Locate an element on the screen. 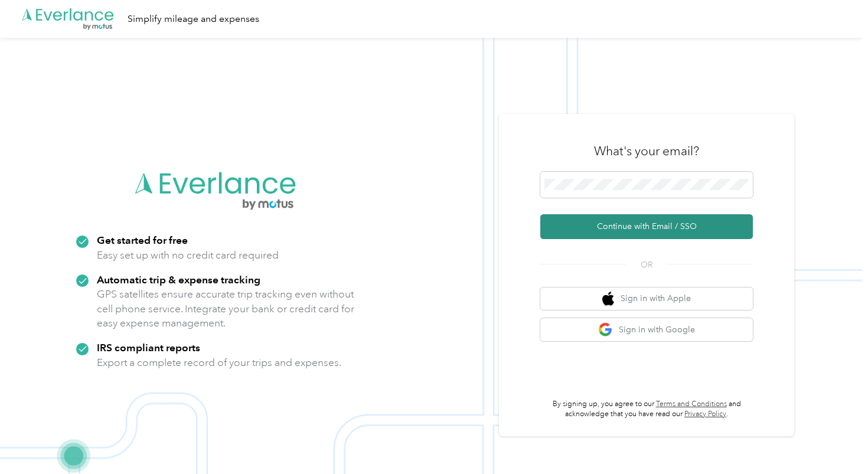 This screenshot has height=474, width=868. p: By signing up, you agree to our and acknowledge that you have read our . is located at coordinates (647, 410).